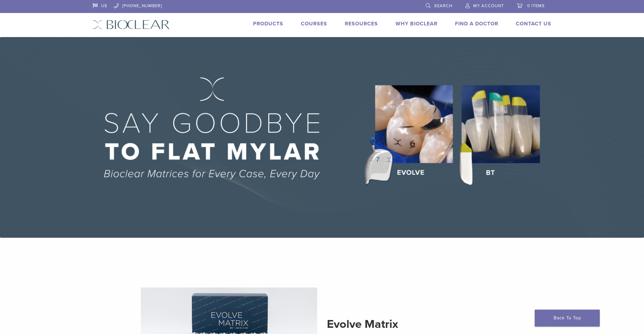  Describe the element at coordinates (361, 24) in the screenshot. I see `a: Resources` at that location.